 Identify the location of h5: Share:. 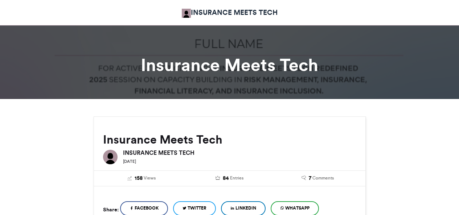
(111, 210).